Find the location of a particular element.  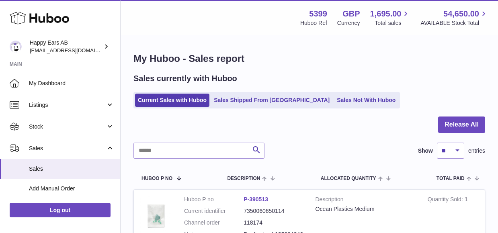

label: Show is located at coordinates (425, 151).